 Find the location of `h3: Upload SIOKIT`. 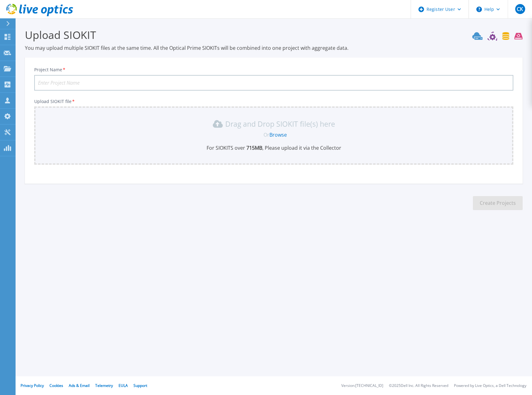

h3: Upload SIOKIT is located at coordinates (274, 35).